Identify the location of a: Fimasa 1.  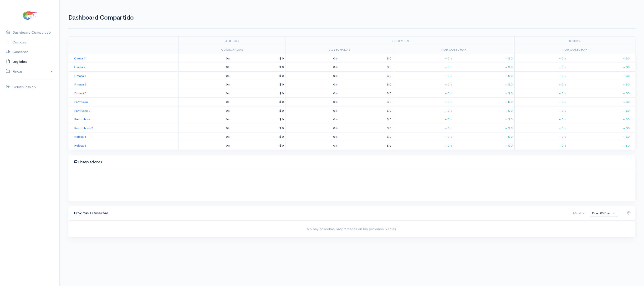
(80, 76).